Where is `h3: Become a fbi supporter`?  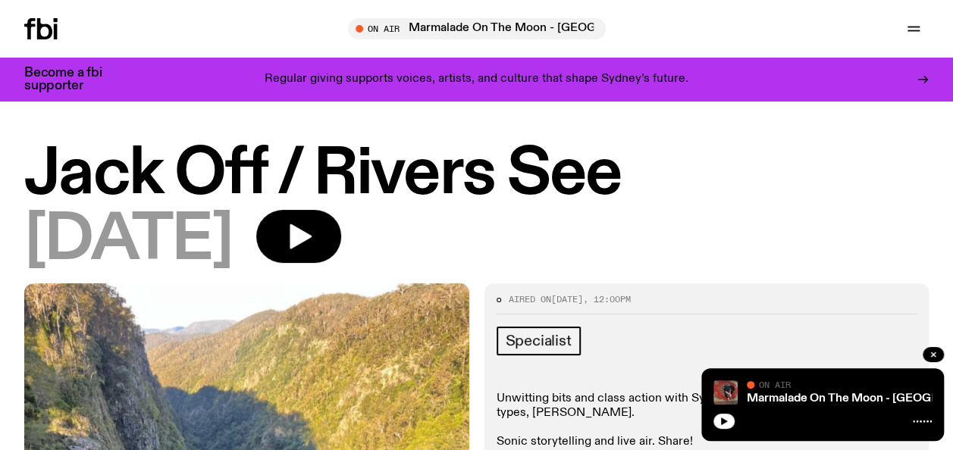 h3: Become a fbi supporter is located at coordinates (73, 80).